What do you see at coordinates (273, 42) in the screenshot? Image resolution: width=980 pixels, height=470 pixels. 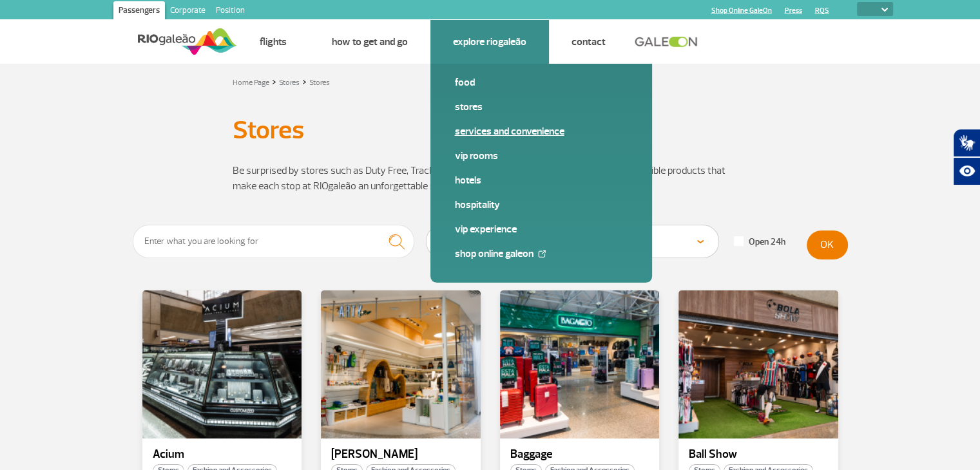 I see `a: Flights` at bounding box center [273, 42].